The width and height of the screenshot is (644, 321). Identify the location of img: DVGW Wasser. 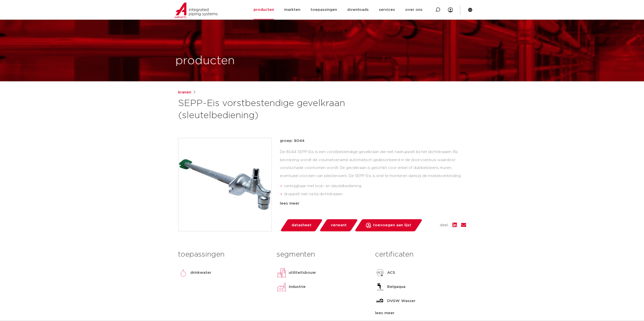
(380, 301).